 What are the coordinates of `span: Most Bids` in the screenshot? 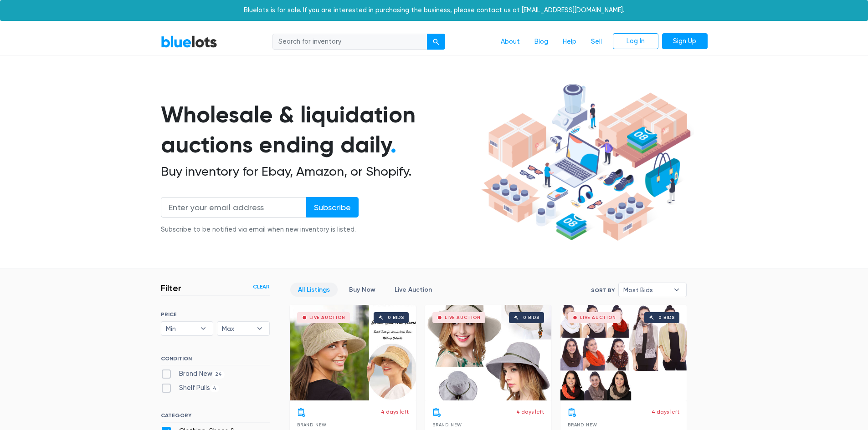 It's located at (646, 290).